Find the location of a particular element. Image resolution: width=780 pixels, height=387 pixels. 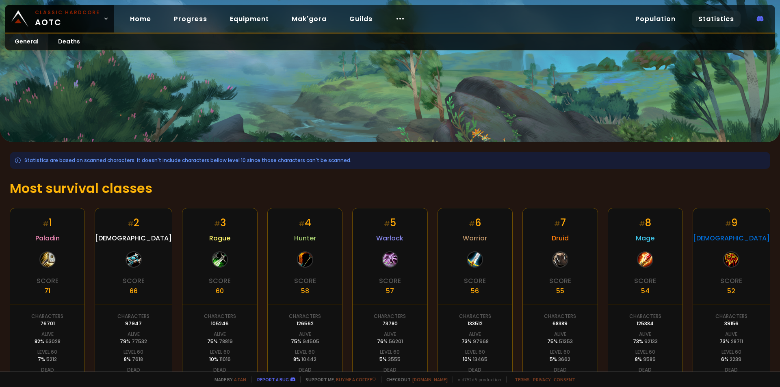

a: General is located at coordinates (26, 42).